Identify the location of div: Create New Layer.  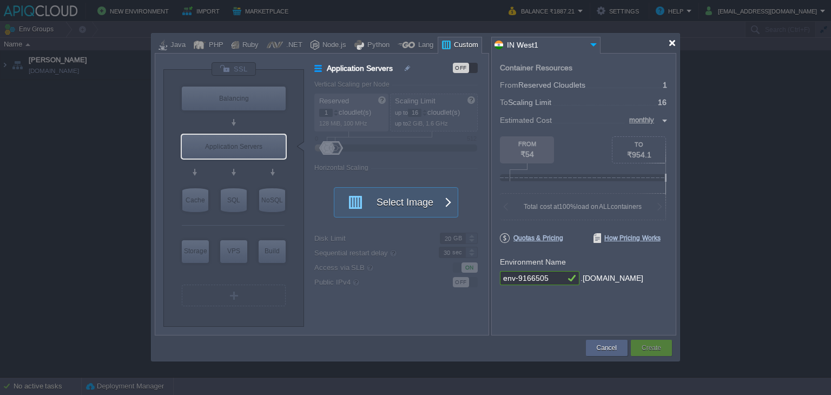
(234, 296).